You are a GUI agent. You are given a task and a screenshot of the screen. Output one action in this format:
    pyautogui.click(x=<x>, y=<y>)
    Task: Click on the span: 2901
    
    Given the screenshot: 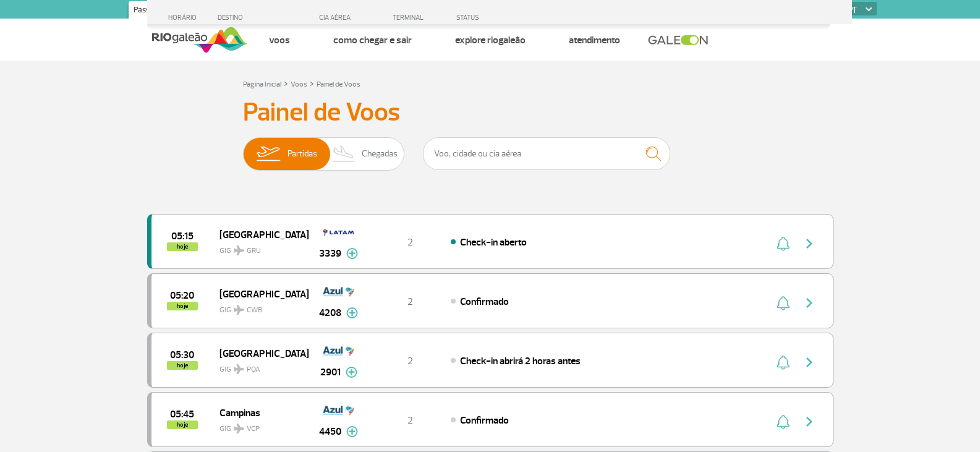 What is the action you would take?
    pyautogui.click(x=330, y=372)
    